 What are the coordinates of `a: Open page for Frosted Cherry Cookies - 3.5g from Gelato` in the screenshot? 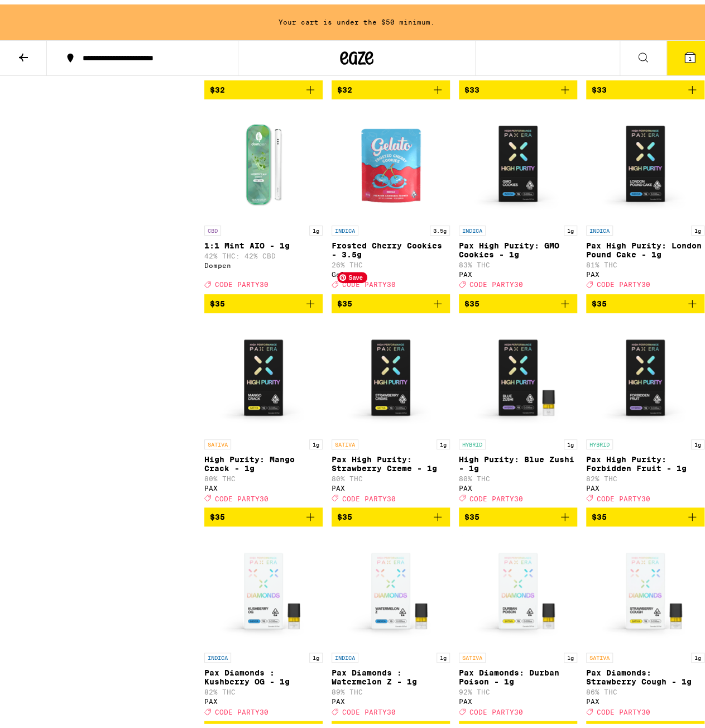 It's located at (390, 197).